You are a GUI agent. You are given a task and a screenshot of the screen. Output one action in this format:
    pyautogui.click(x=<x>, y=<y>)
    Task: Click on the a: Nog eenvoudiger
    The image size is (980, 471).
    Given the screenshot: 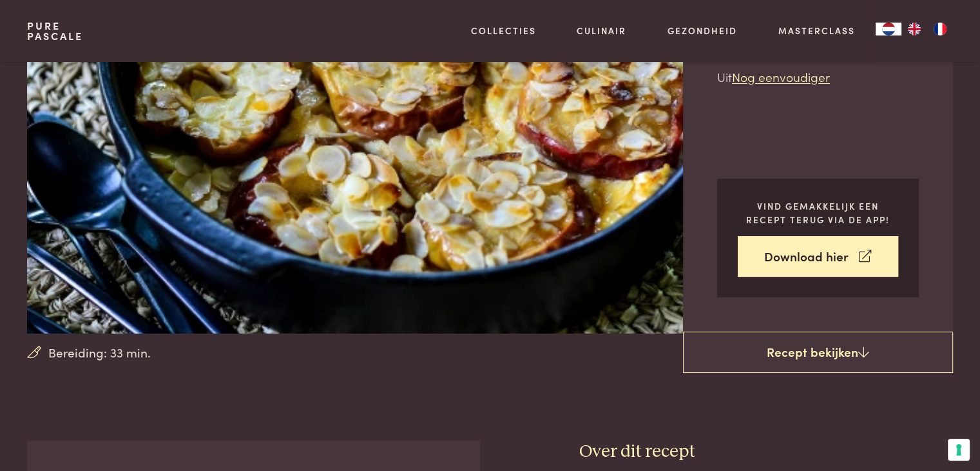 What is the action you would take?
    pyautogui.click(x=781, y=76)
    